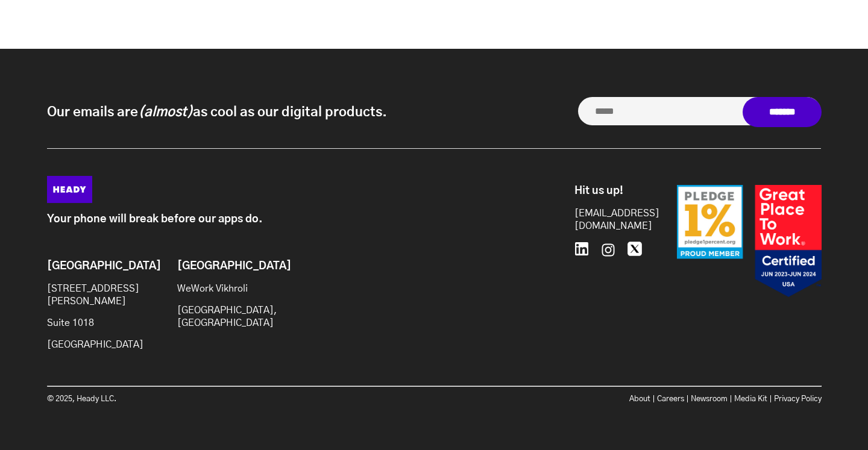 The image size is (868, 450). Describe the element at coordinates (639, 399) in the screenshot. I see `a: About` at that location.